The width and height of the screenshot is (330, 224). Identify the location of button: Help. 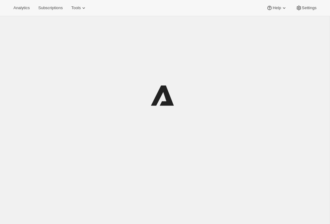
(276, 8).